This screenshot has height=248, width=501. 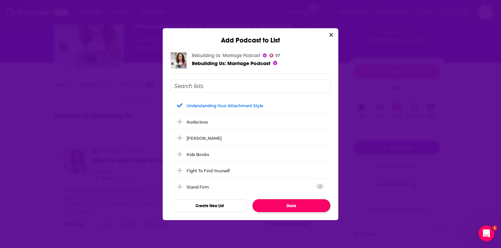 I want to click on button: View Link, so click(x=211, y=188).